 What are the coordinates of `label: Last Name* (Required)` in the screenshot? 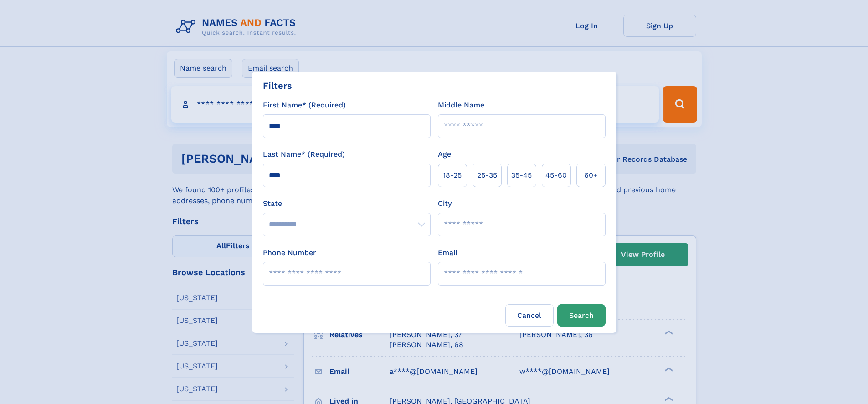 It's located at (304, 154).